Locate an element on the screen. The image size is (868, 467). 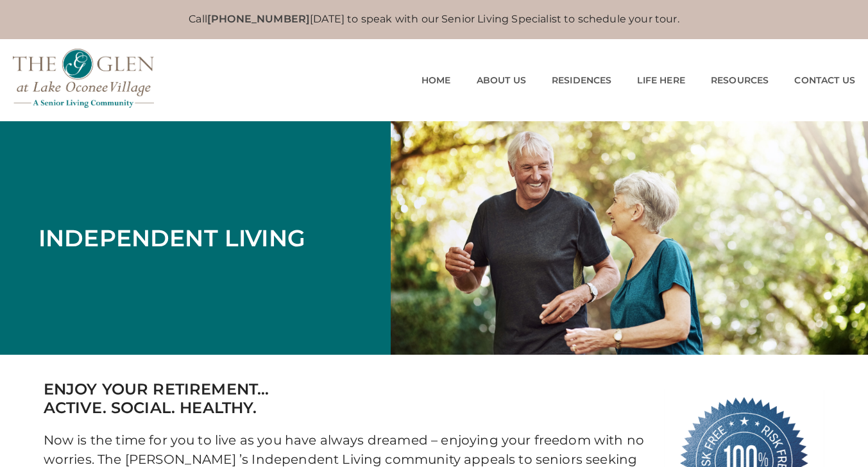
img: The Glen Lake Oconee Home is located at coordinates (84, 78).